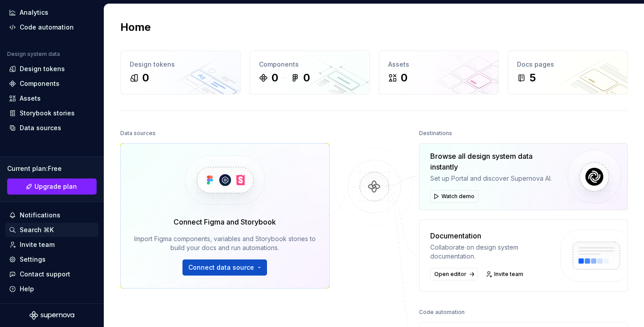 This screenshot has width=644, height=327. Describe the element at coordinates (37, 230) in the screenshot. I see `div: Search ⌘K` at that location.